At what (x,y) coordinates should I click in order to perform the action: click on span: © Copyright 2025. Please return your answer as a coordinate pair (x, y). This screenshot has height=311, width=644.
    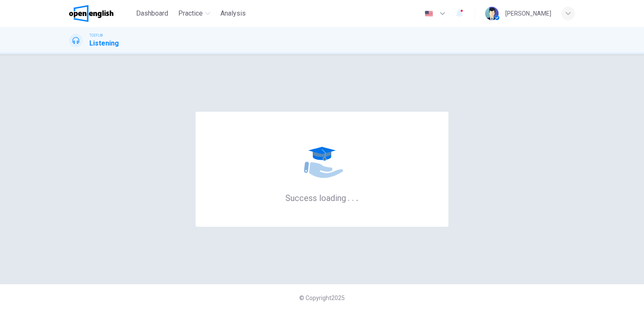
    Looking at the image, I should click on (322, 298).